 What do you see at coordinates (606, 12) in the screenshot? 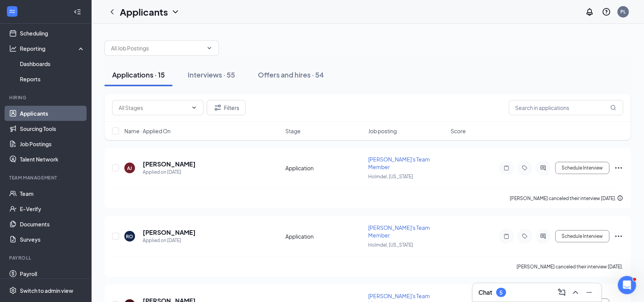
I see `svg: QuestionInfo` at bounding box center [606, 12].